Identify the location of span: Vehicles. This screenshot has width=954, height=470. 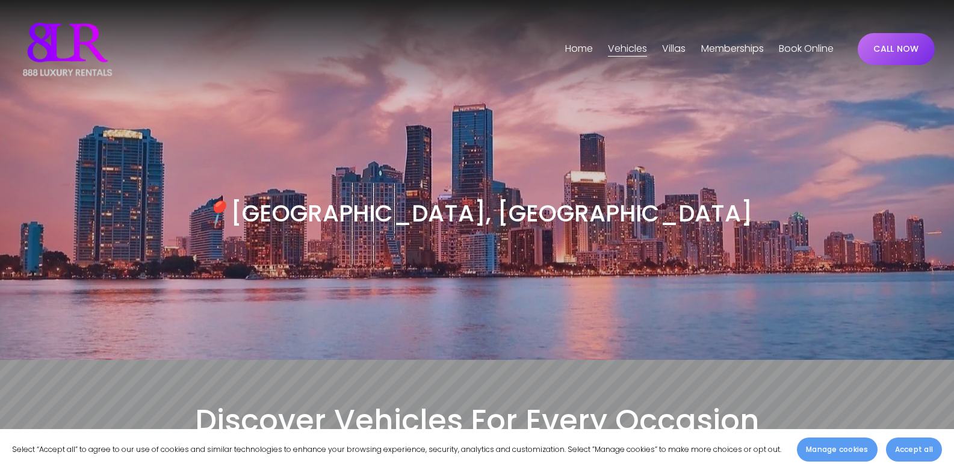
(627, 49).